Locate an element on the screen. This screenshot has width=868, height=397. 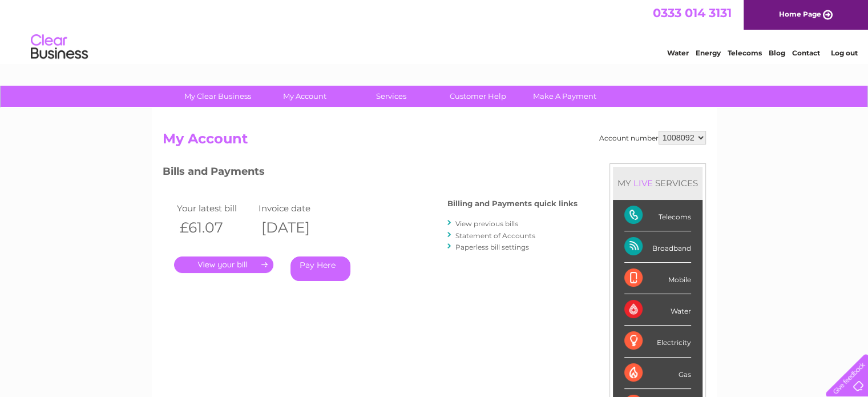
a: Customer Help is located at coordinates (477, 96).